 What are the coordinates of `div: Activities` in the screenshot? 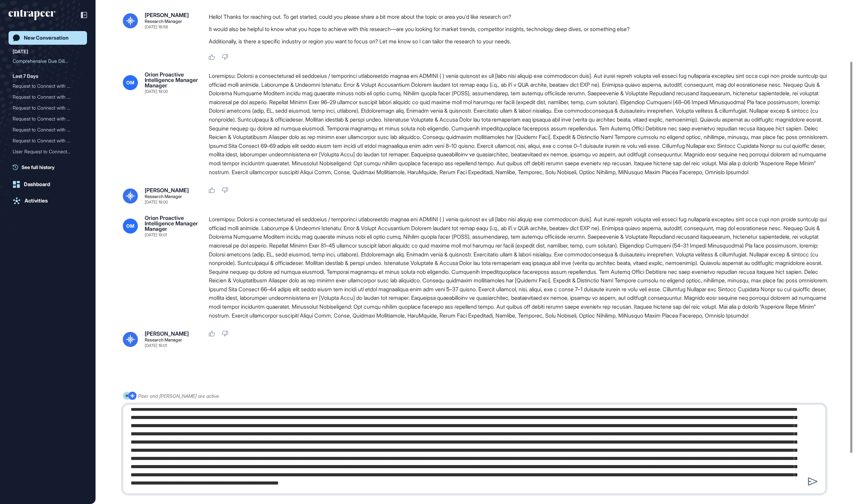 It's located at (36, 201).